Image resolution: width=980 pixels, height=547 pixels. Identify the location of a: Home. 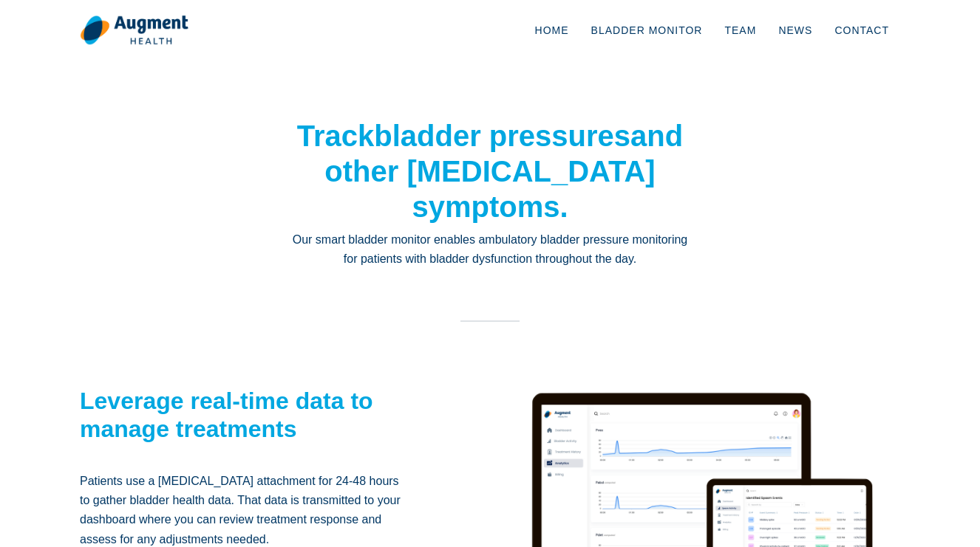
(552, 30).